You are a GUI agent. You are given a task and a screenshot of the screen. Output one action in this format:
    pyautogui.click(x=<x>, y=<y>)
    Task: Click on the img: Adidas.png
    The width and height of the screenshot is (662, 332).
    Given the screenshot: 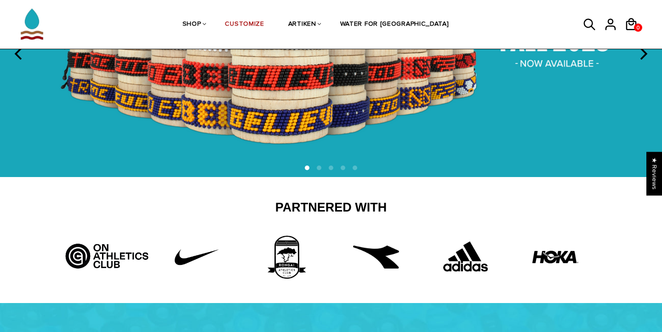 What is the action you would take?
    pyautogui.click(x=465, y=257)
    